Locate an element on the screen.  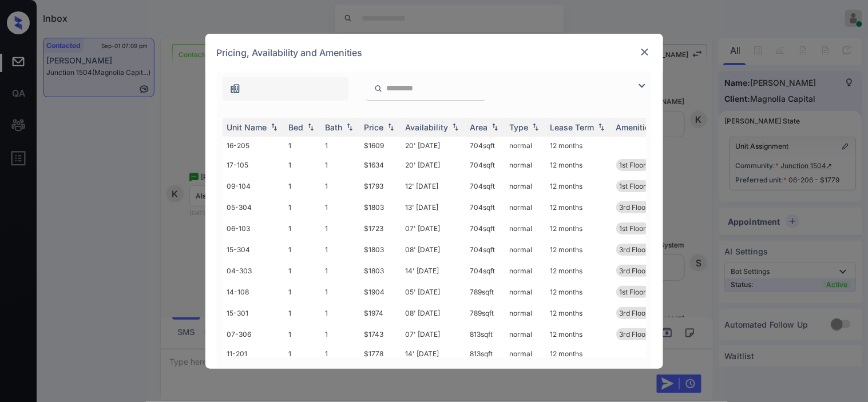
div: Unit Name is located at coordinates (247, 127).